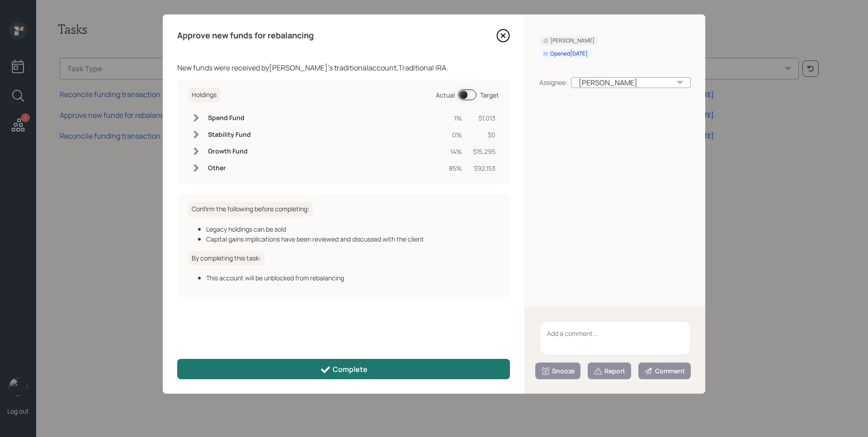 This screenshot has height=437, width=868. I want to click on div: 85%, so click(455, 168).